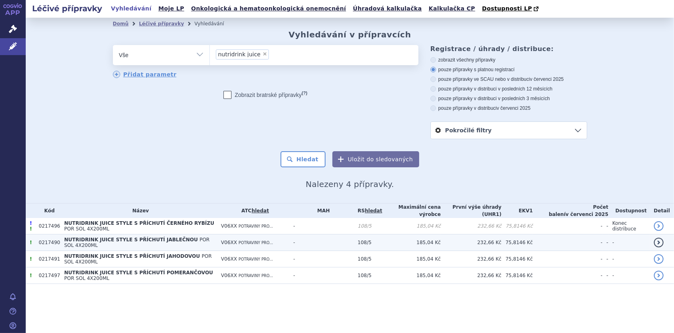  Describe the element at coordinates (662, 211) in the screenshot. I see `th: Detail` at that location.